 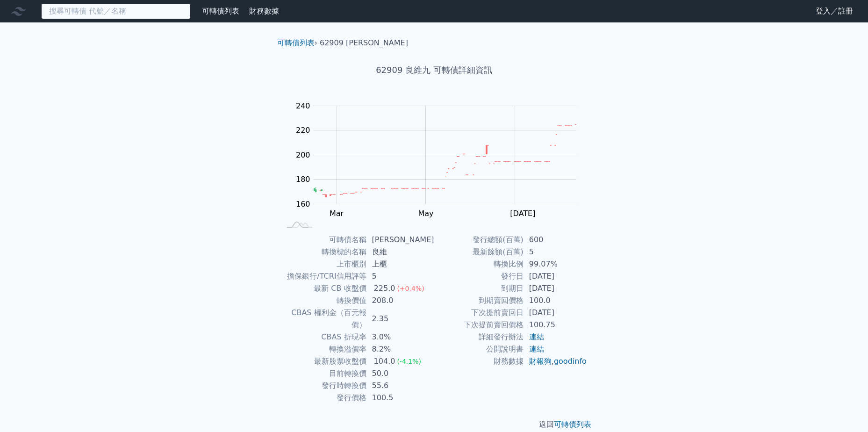 What do you see at coordinates (400, 398) in the screenshot?
I see `td: 100.5` at bounding box center [400, 398].